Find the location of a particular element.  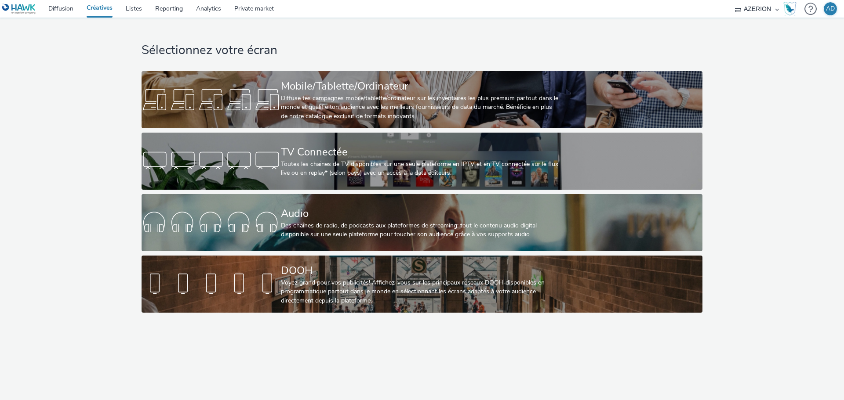

a: Mobile/Tablette/OrdinateurDiffuse tes campagnes mobile/tablette/ordinateur sur les inventaires le... is located at coordinates (421, 100).